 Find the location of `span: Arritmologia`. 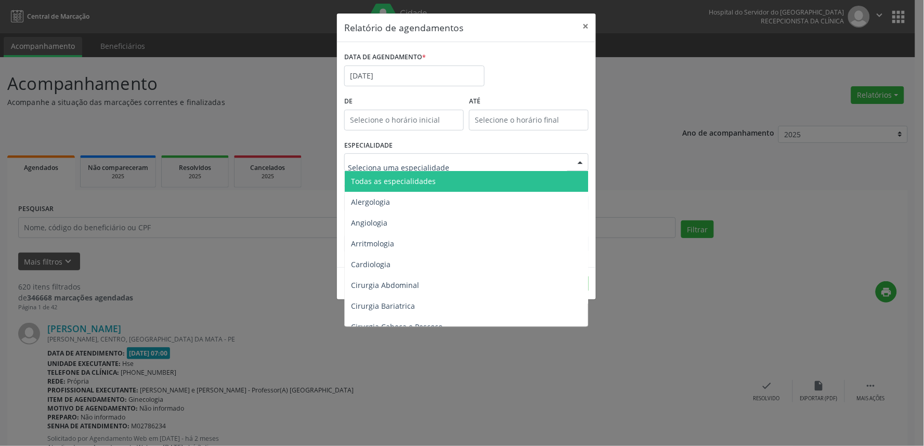

span: Arritmologia is located at coordinates (372, 243).